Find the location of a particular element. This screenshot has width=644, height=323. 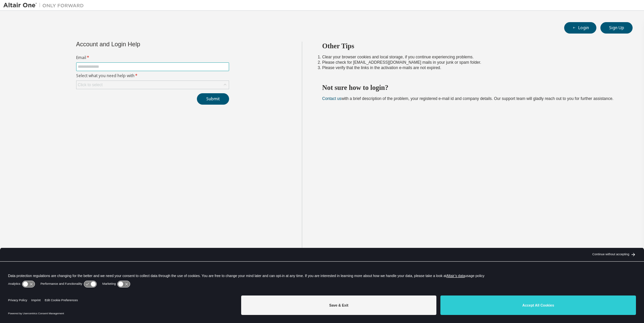

button: Submit is located at coordinates (213, 99).